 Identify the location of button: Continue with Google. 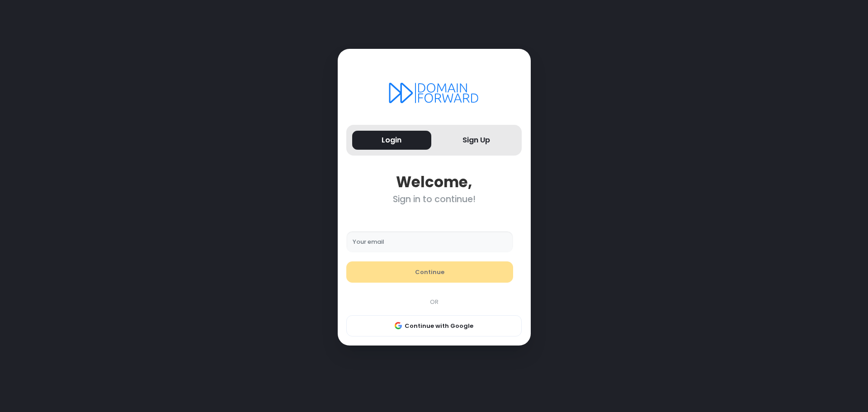
(434, 326).